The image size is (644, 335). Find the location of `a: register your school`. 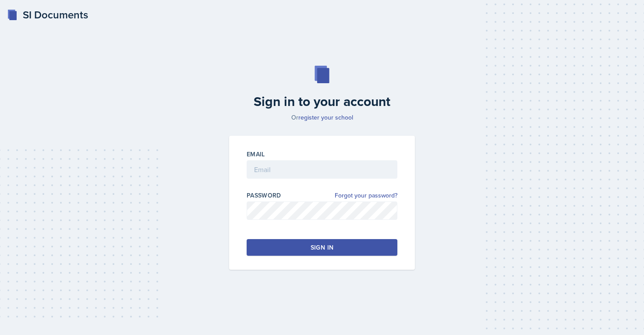

a: register your school is located at coordinates (326, 118).